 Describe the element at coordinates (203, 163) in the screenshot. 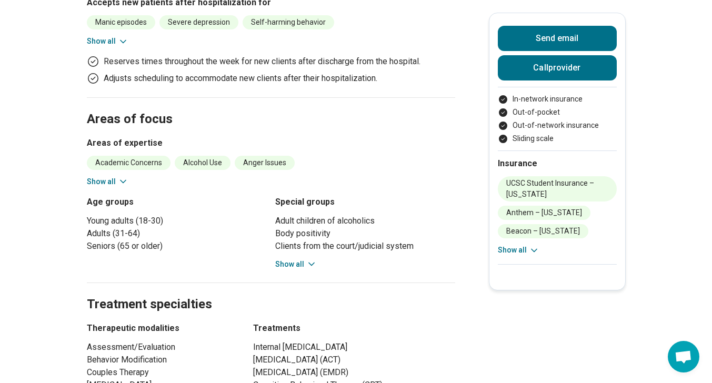

I see `li: Alcohol Use` at that location.